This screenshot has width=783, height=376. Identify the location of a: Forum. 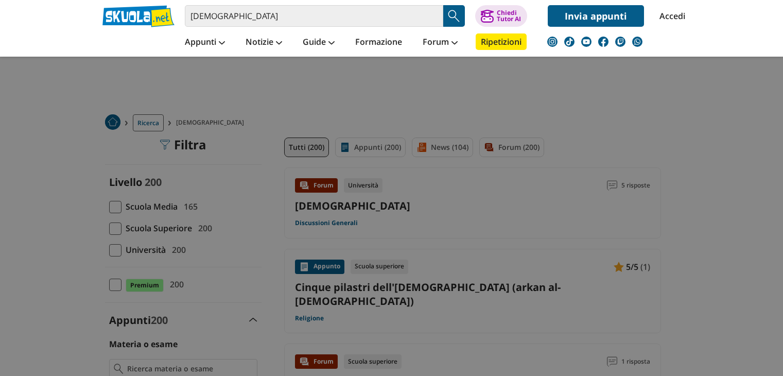
(440, 43).